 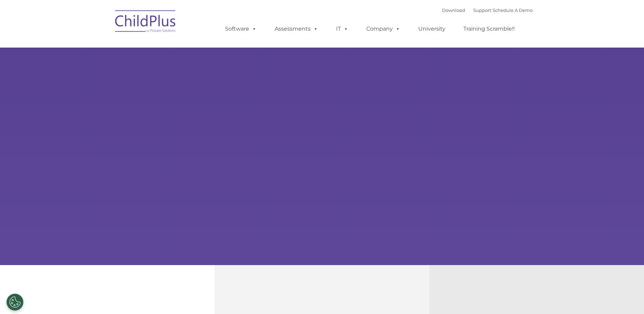 I want to click on a: Training Scramble!!, so click(x=489, y=29).